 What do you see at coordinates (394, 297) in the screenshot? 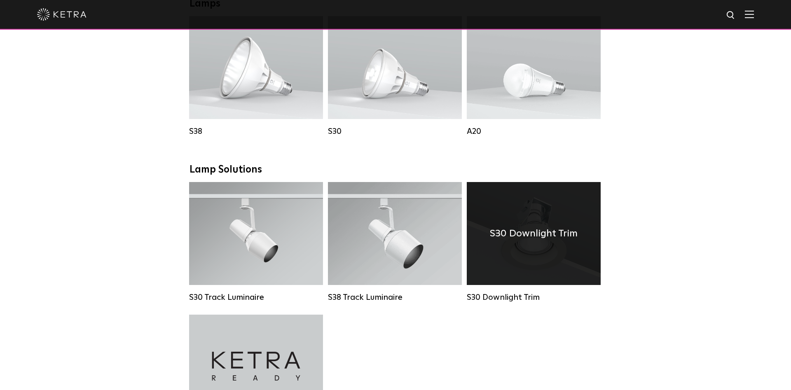
I see `div: S38 Track Luminaire` at bounding box center [394, 297].